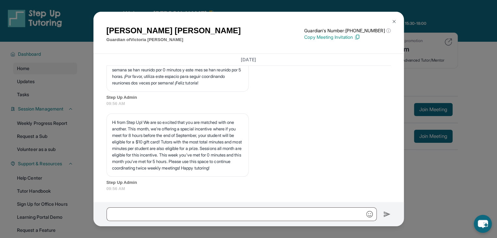 The image size is (497, 238). What do you see at coordinates (177, 145) in the screenshot?
I see `p: Hi from Step Up! We are so excited that you are matched with one another. This month, we’re offer...` at bounding box center [177, 145].